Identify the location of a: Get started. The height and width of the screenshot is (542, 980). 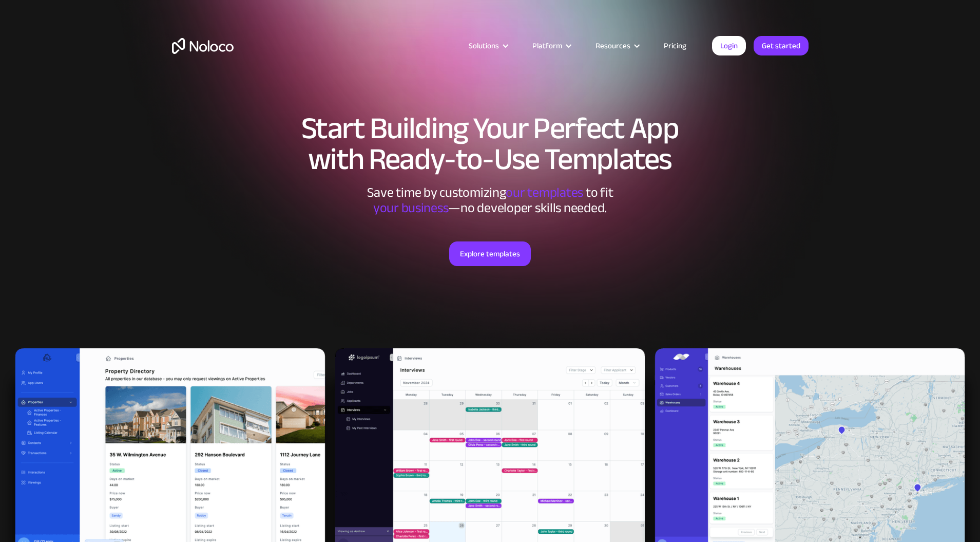
(781, 46).